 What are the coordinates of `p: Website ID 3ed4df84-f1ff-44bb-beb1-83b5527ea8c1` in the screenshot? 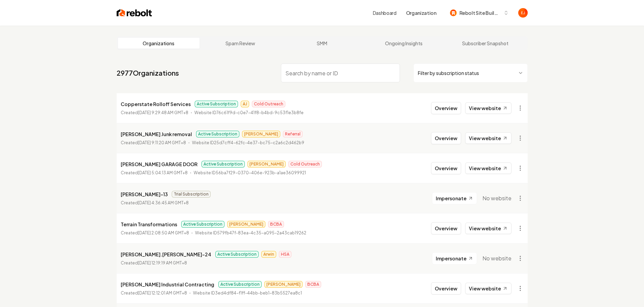 It's located at (247, 293).